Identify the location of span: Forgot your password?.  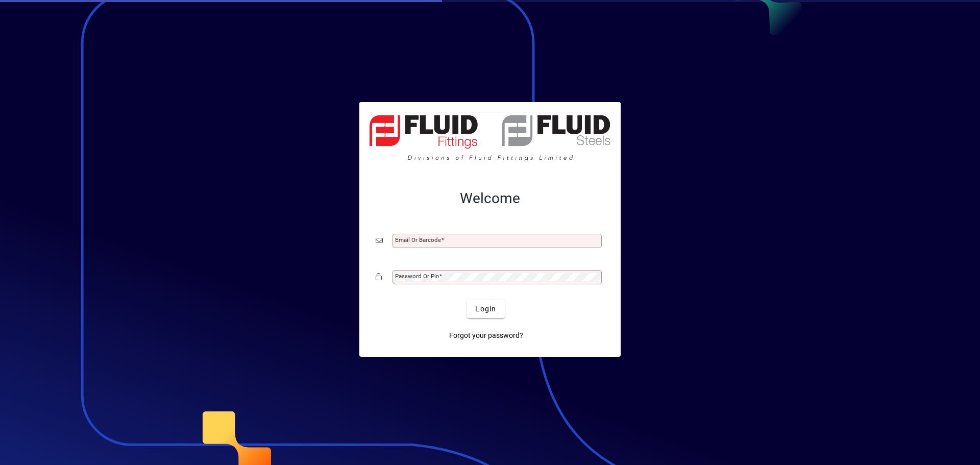
(486, 335).